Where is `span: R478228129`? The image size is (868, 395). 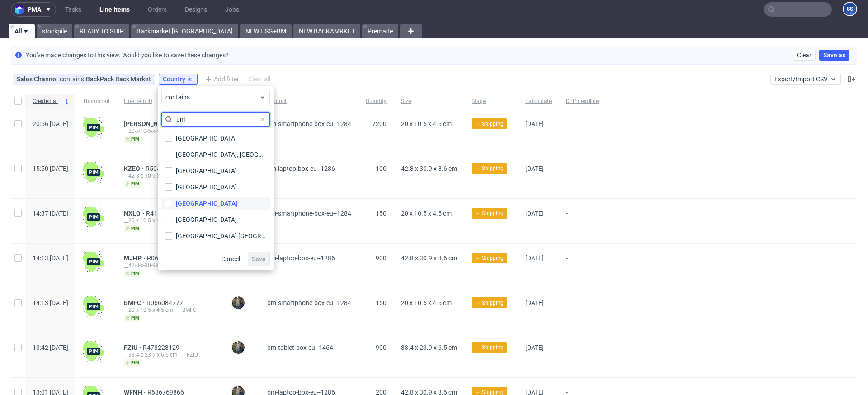 span: R478228129 is located at coordinates (162, 348).